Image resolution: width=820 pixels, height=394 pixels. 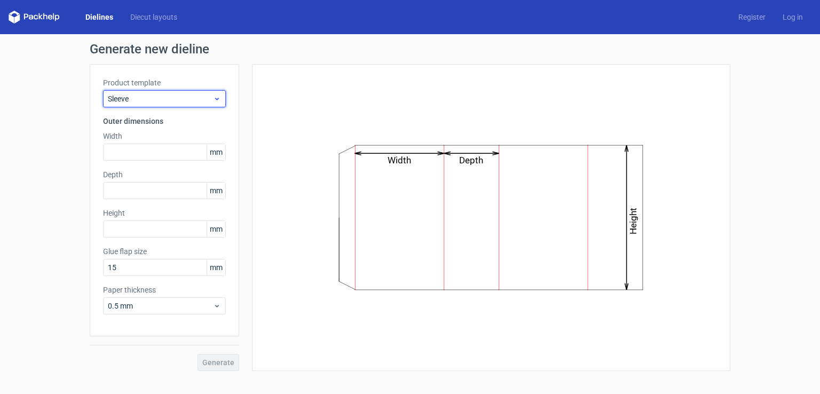 What do you see at coordinates (471, 160) in the screenshot?
I see `text: Depth` at bounding box center [471, 160].